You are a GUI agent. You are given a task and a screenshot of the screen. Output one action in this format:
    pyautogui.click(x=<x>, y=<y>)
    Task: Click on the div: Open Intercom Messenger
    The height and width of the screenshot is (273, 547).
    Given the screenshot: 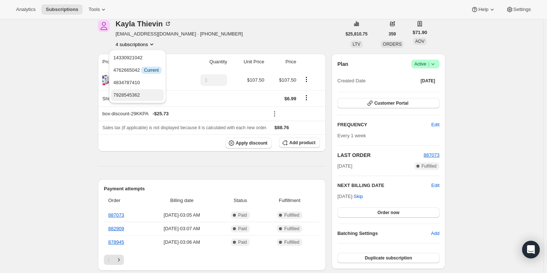 What is the action you would take?
    pyautogui.click(x=531, y=249)
    